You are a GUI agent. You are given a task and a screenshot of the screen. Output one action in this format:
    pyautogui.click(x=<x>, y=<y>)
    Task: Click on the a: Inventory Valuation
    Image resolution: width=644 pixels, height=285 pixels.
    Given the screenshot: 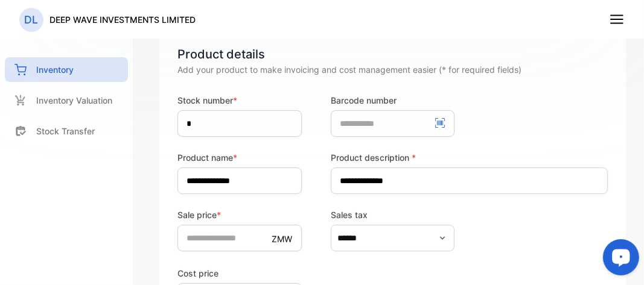 What is the action you would take?
    pyautogui.click(x=67, y=100)
    